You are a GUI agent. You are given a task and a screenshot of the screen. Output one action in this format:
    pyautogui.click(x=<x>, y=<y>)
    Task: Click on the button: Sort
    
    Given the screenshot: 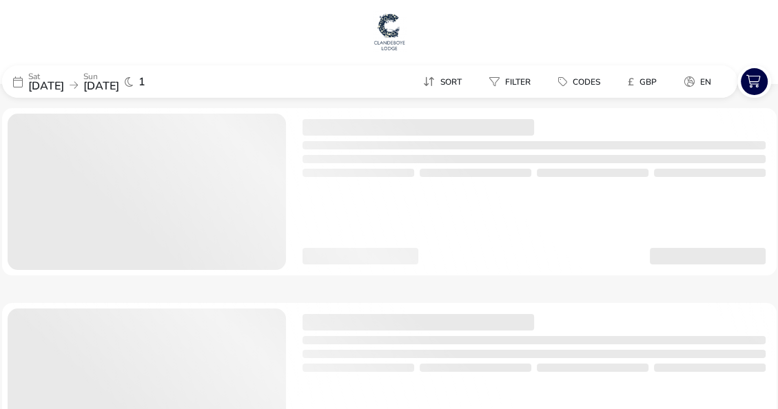 What is the action you would take?
    pyautogui.click(x=442, y=81)
    